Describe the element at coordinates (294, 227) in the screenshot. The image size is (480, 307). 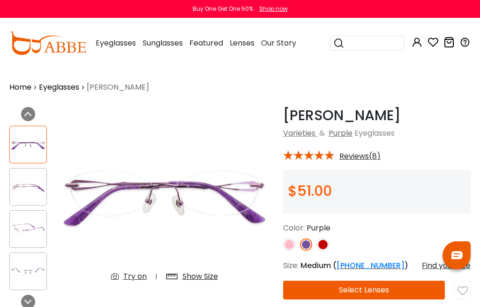
I see `span: Color:` at that location.